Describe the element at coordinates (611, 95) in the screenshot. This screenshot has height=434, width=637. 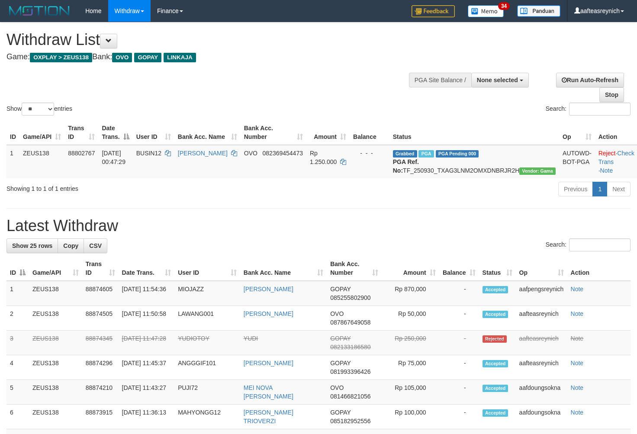
I see `a: Stop` at that location.